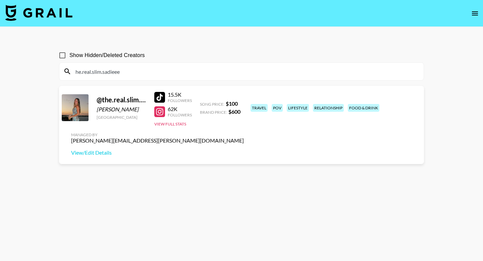  Describe the element at coordinates (212, 104) in the screenshot. I see `span: Song Price:` at that location.